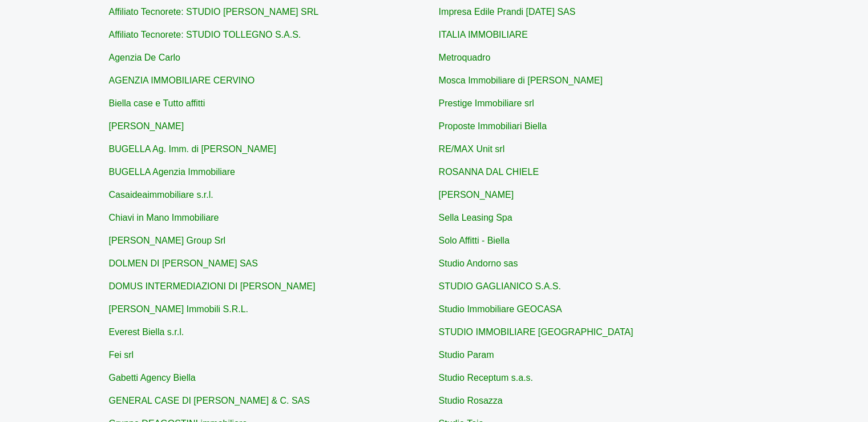 Image resolution: width=868 pixels, height=422 pixels. What do you see at coordinates (145, 57) in the screenshot?
I see `a: Agenzia De Carlo` at bounding box center [145, 57].